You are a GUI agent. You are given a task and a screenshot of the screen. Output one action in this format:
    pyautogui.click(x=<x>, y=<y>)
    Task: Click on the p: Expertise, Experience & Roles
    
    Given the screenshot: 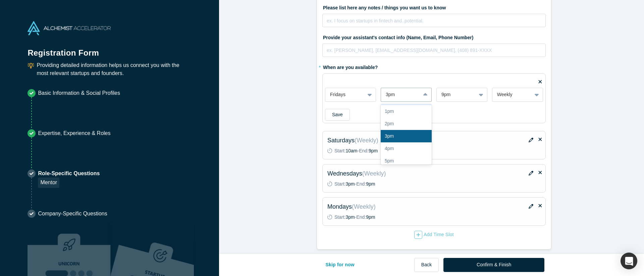 What is the action you would take?
    pyautogui.click(x=74, y=133)
    